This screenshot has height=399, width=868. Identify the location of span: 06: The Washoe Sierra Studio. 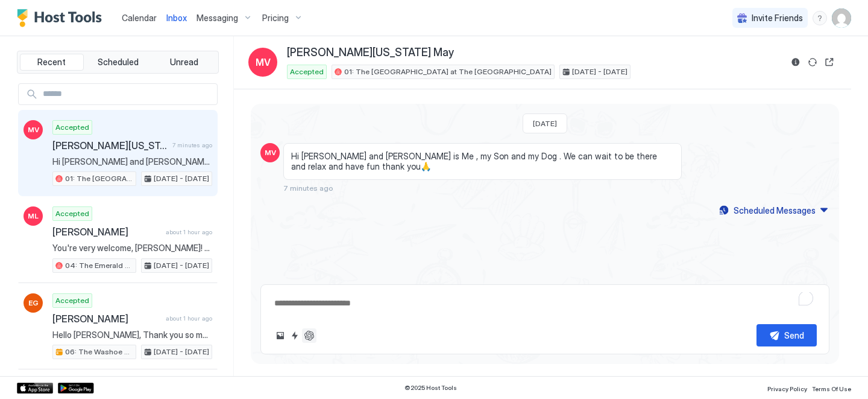
(99, 352).